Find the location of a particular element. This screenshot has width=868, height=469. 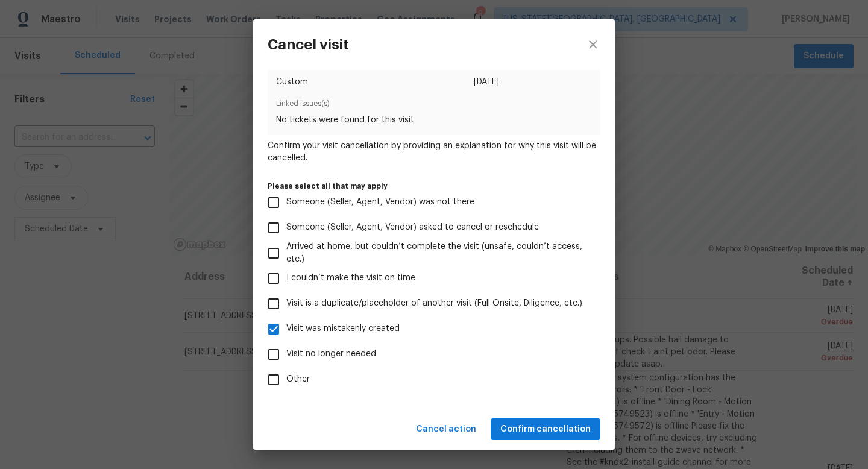

span: Visit no longer needed is located at coordinates (331, 354).